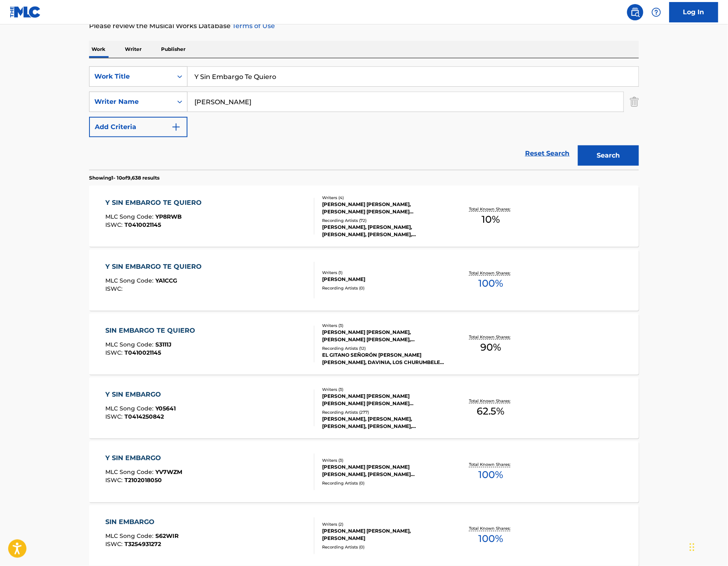 The image size is (728, 566). What do you see at coordinates (364, 26) in the screenshot?
I see `p: Please review the Musical Works Database` at bounding box center [364, 26].